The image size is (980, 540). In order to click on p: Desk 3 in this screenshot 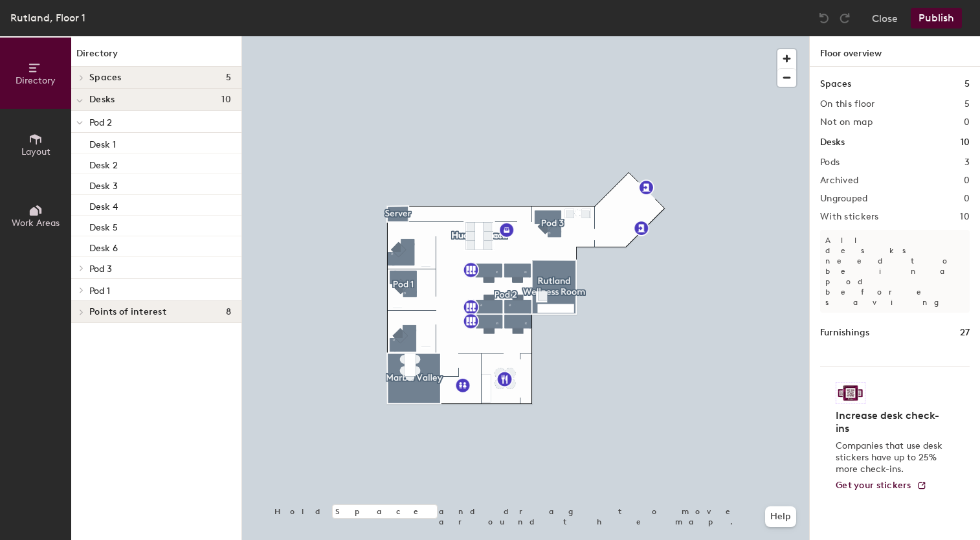, I will do `click(103, 184)`.